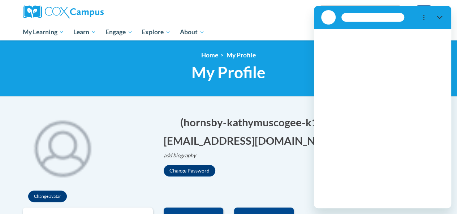 Image resolution: width=457 pixels, height=214 pixels. What do you see at coordinates (156, 32) in the screenshot?
I see `span: Explore` at bounding box center [156, 32].